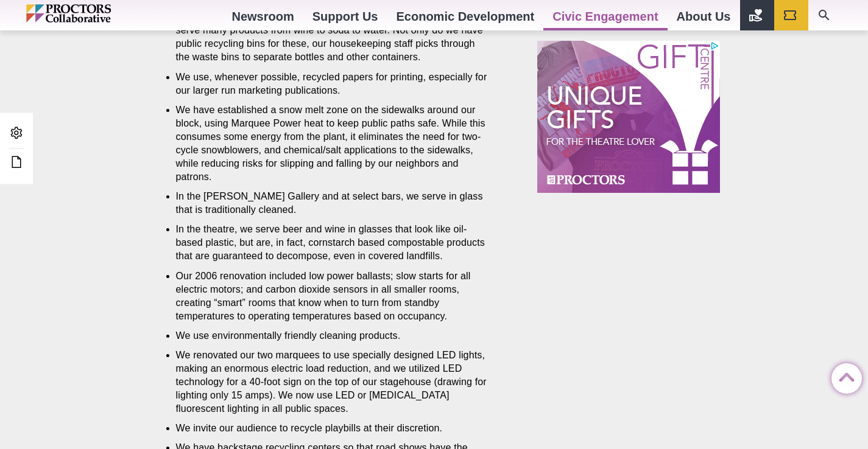  I want to click on li: We renovated our two marquees to use specially designed LED lights, making an enormous electric l..., so click(333, 382).